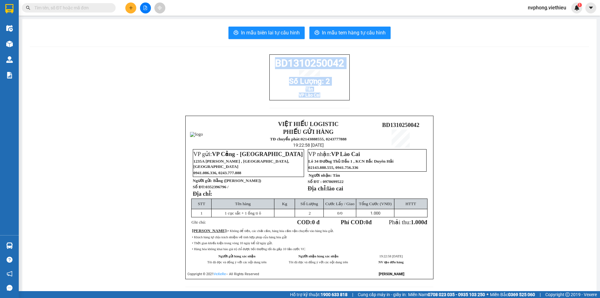 The height and width of the screenshot is (298, 600). Describe the element at coordinates (220, 274) in the screenshot. I see `a: VeXeRe` at that location.